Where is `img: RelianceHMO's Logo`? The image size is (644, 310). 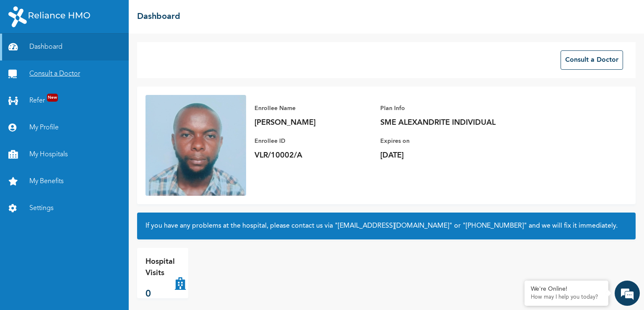
img: RelianceHMO's Logo is located at coordinates (49, 17).